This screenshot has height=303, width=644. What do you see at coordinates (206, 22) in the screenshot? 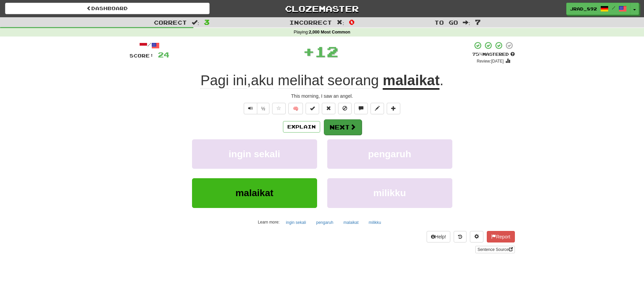
I see `span: 3` at bounding box center [206, 22].